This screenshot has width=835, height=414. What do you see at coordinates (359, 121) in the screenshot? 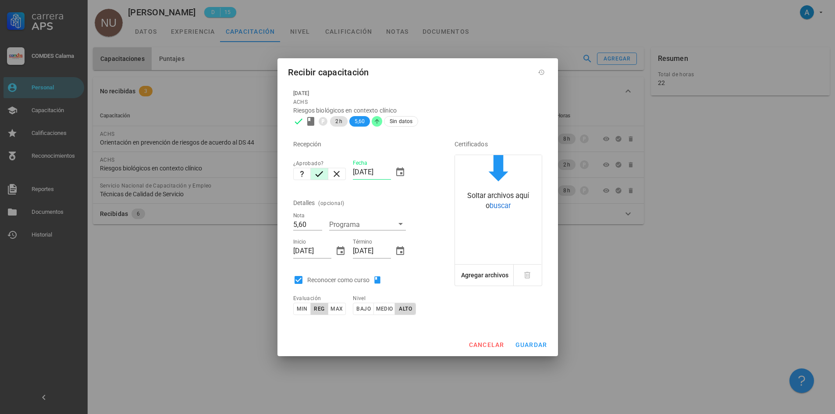
I see `span: 5,60` at bounding box center [359, 121].